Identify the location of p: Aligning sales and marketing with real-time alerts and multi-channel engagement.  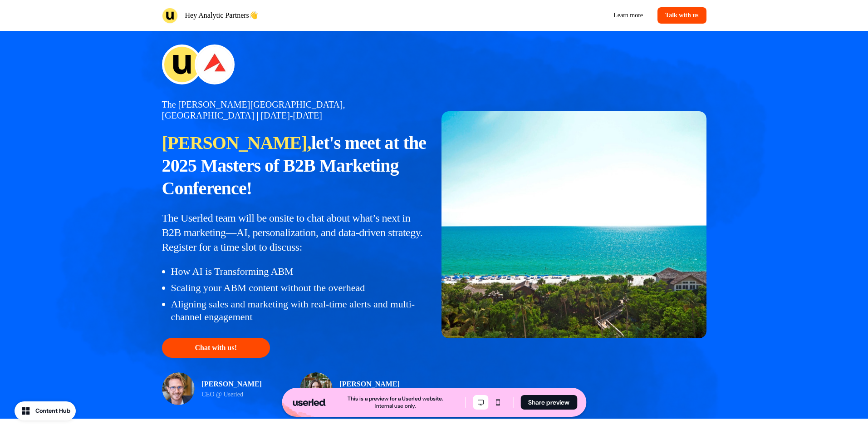
(299, 311).